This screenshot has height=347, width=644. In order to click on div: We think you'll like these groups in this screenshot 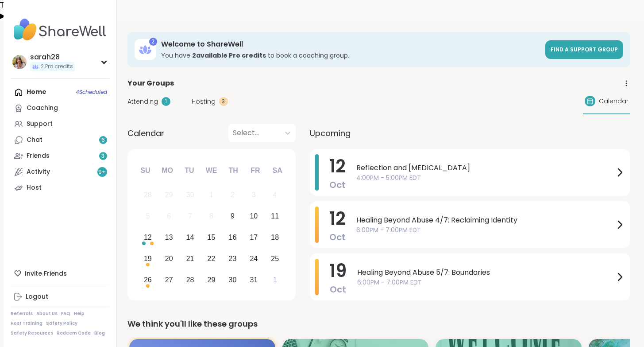, I will do `click(379, 324)`.